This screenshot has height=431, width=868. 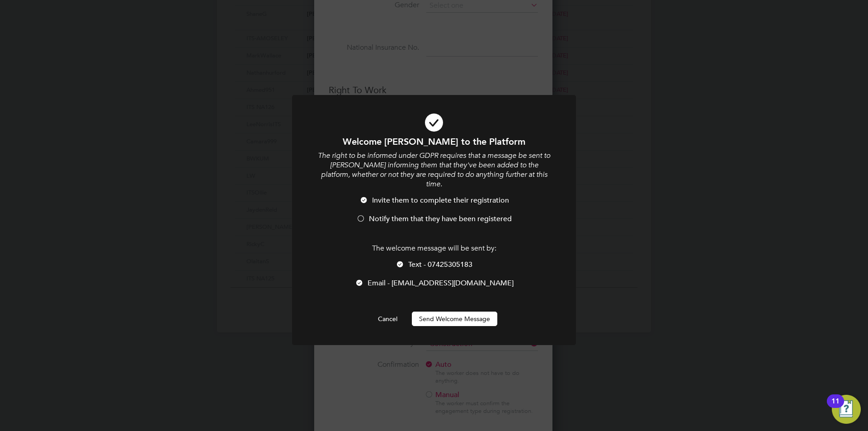 What do you see at coordinates (434, 248) in the screenshot?
I see `p: The welcome message will be sent by:` at bounding box center [434, 248].